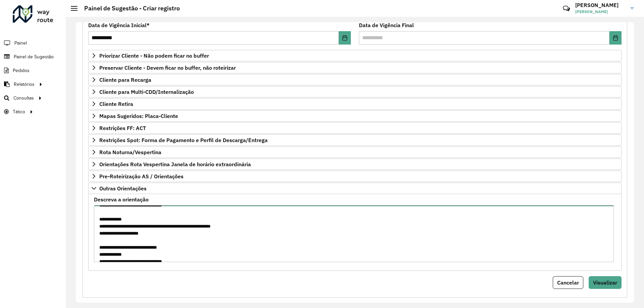  I want to click on a: Cliente para Recarga, so click(354, 80).